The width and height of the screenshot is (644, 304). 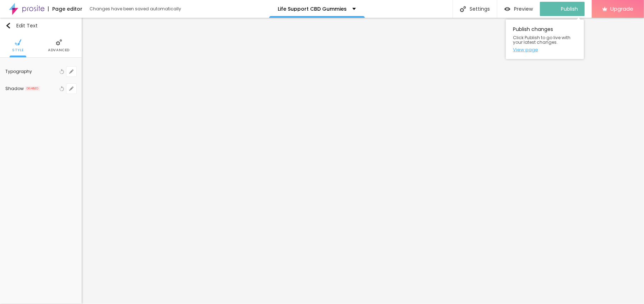 What do you see at coordinates (22, 25) in the screenshot?
I see `div: Edit Text` at bounding box center [22, 25].